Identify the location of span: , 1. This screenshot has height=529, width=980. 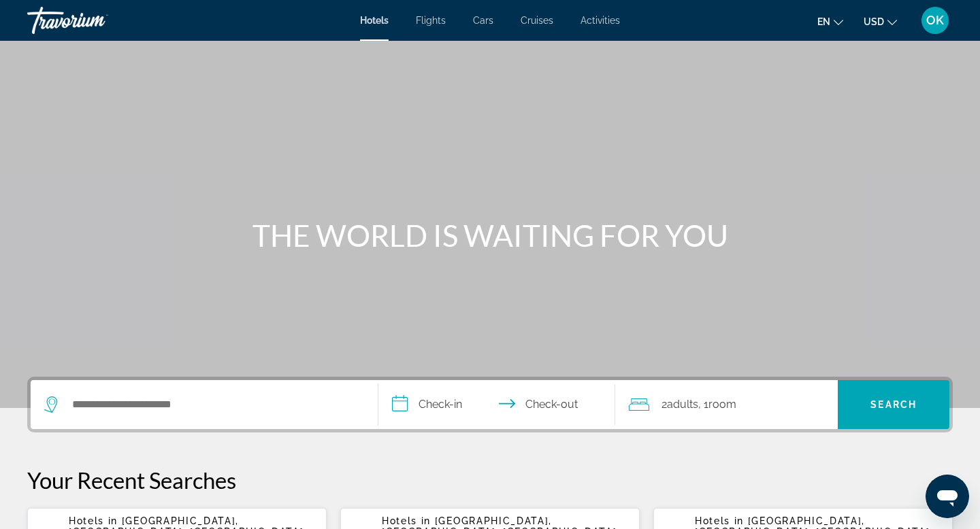
(718, 404).